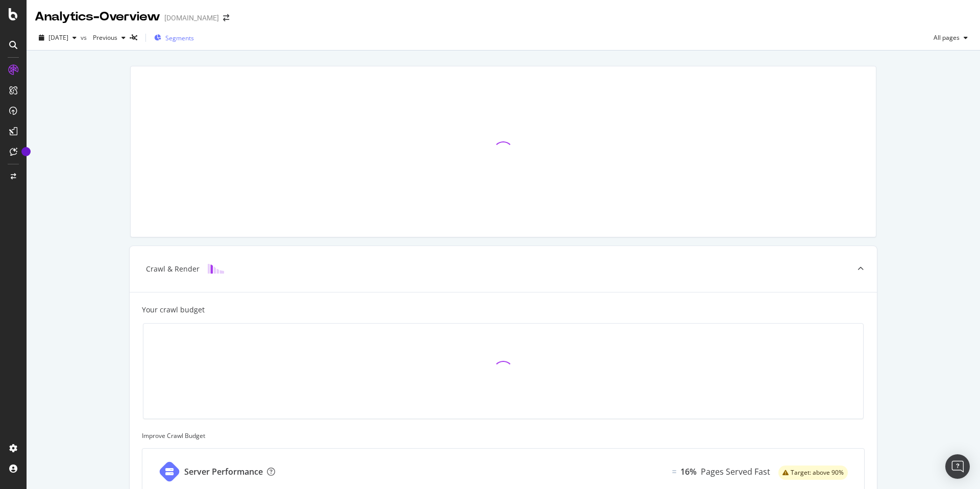  I want to click on div: Crawl & Render, so click(173, 269).